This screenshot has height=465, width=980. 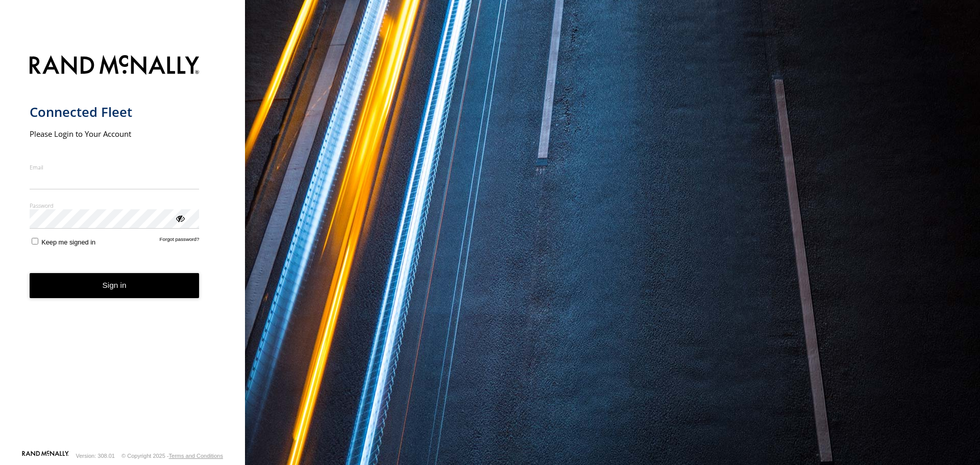 I want to click on label: Password, so click(x=115, y=205).